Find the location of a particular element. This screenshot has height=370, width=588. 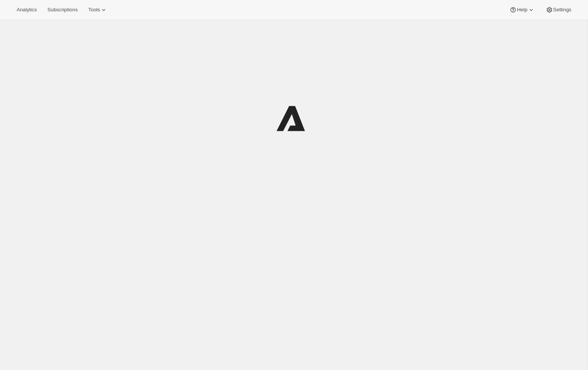

button: Subscriptions is located at coordinates (62, 10).